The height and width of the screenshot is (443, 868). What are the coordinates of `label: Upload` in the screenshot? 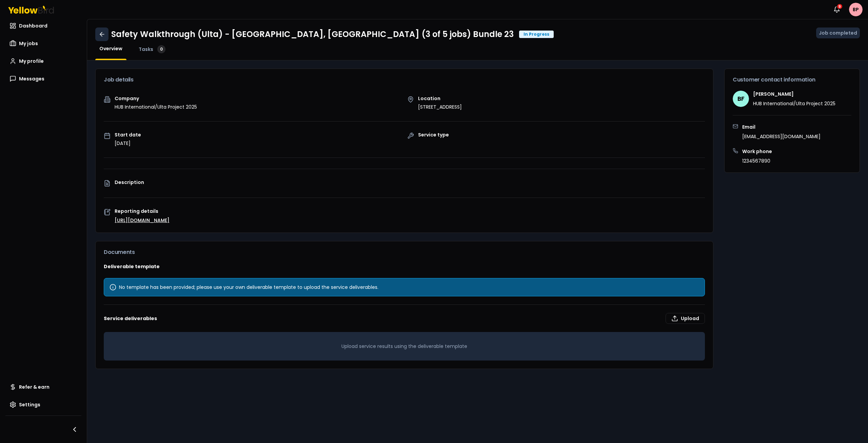 It's located at (685, 318).